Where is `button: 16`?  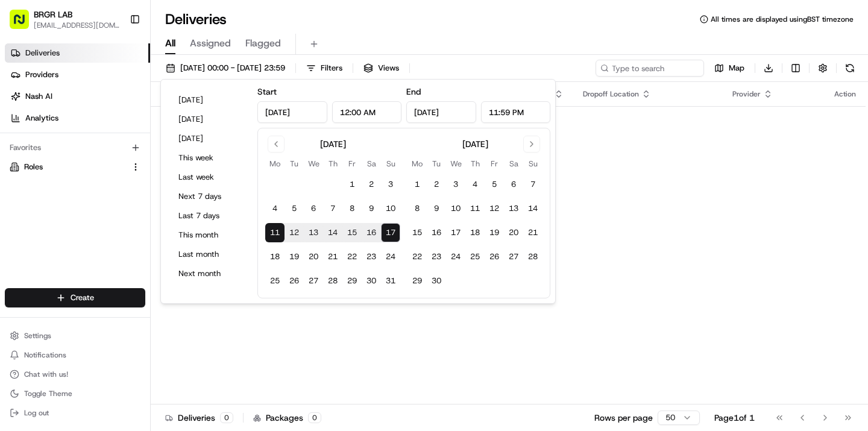
button: 16 is located at coordinates (371, 233).